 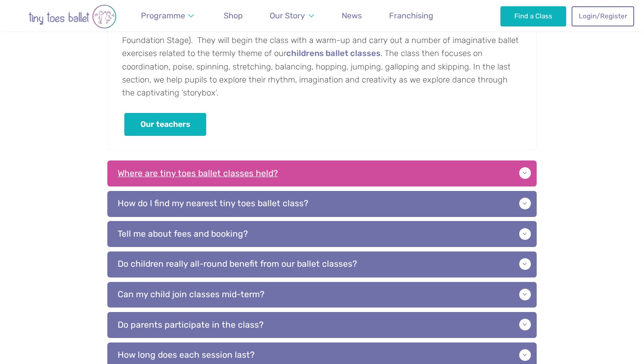 I want to click on a: Shop, so click(x=233, y=16).